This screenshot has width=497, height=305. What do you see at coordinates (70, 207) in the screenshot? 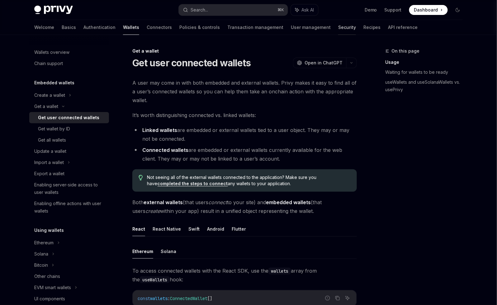
I see `div: Enabling offline actions with user wallets` at bounding box center [70, 207].